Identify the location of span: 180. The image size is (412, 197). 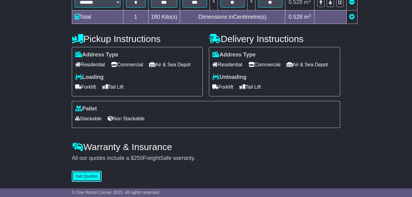
(155, 17).